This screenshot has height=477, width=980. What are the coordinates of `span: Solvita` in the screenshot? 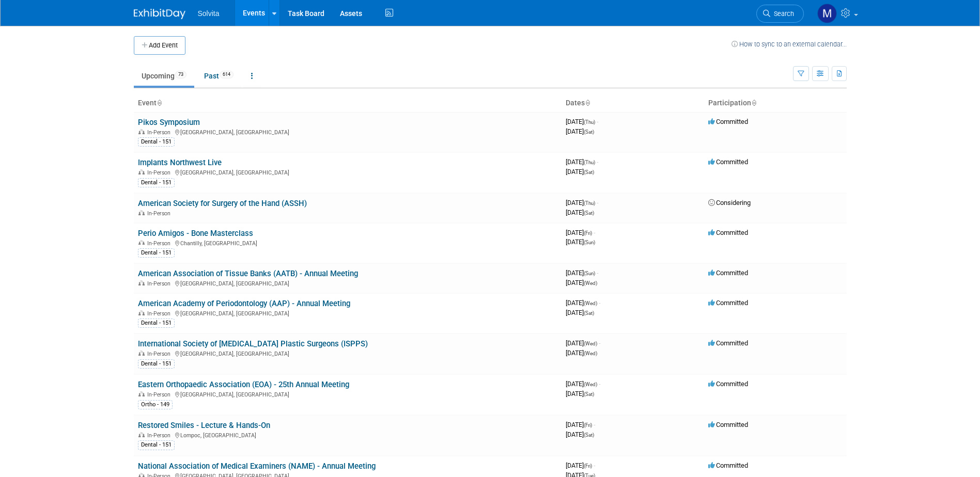 It's located at (209, 13).